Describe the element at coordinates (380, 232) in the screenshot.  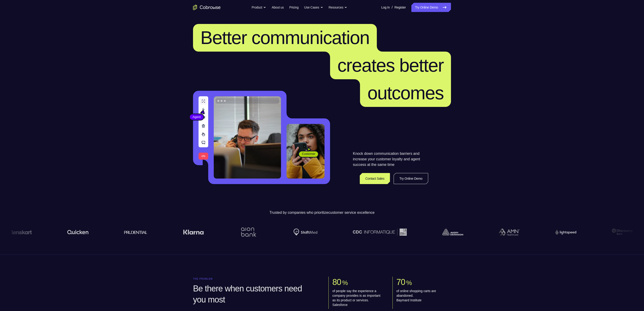
I see `img: CDC Informatique` at that location.